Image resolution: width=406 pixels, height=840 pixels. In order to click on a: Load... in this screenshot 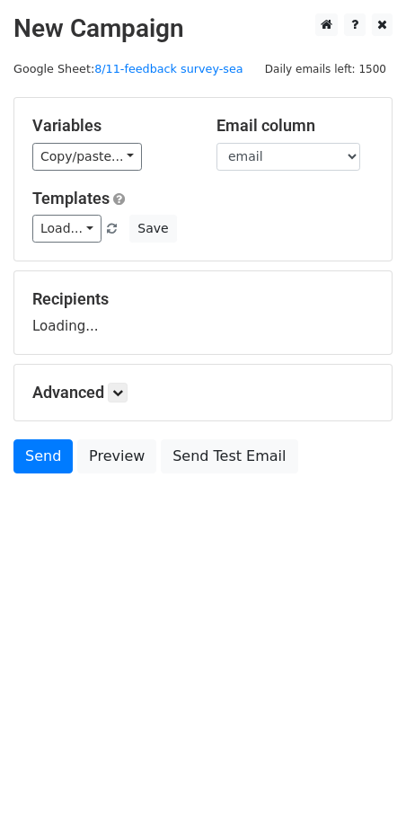, I will do `click(66, 228)`.